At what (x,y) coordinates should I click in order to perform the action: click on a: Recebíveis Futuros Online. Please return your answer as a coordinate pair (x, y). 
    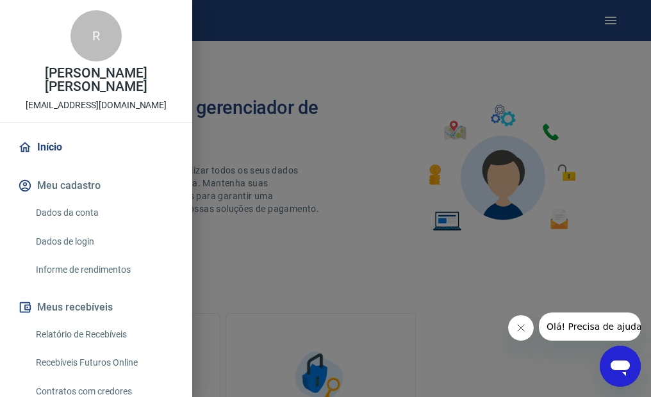
    Looking at the image, I should click on (104, 363).